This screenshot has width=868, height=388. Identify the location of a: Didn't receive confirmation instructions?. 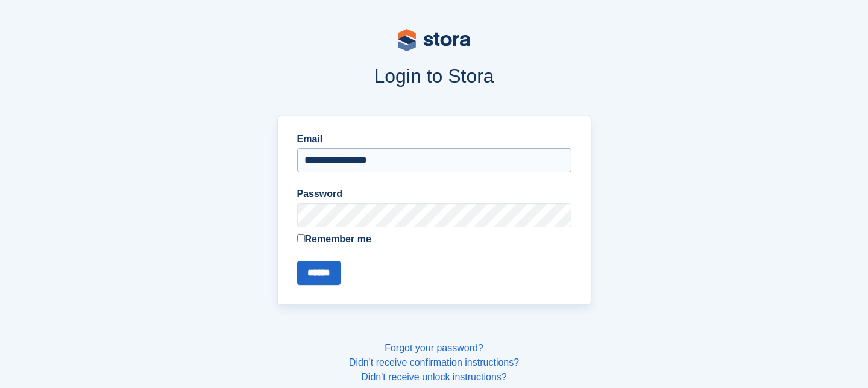
(434, 362).